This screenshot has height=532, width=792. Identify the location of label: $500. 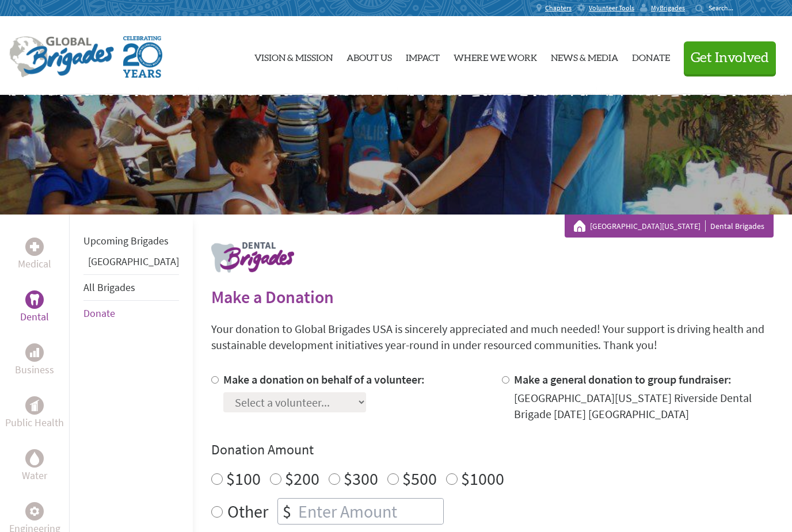
(420, 479).